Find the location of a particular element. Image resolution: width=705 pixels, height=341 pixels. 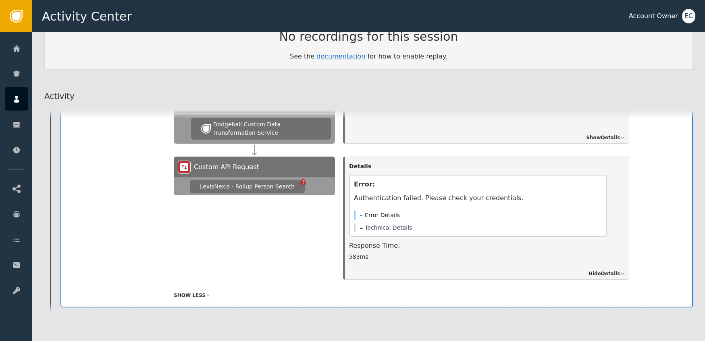

div: 583 ms is located at coordinates (478, 256).